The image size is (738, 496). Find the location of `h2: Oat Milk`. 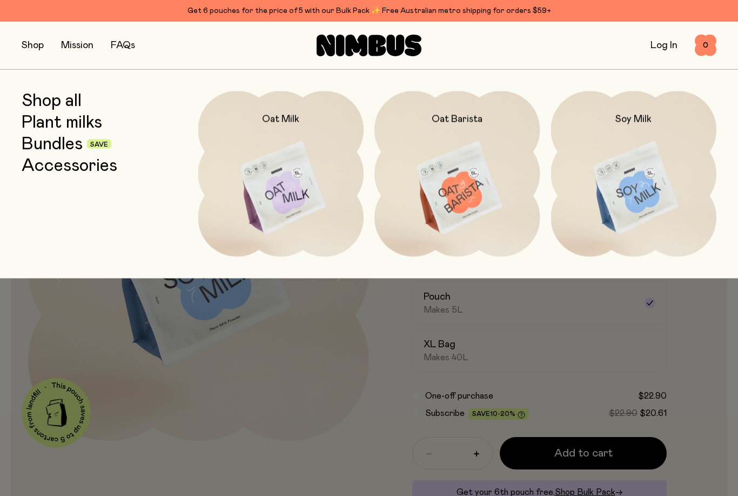

h2: Oat Milk is located at coordinates (281, 119).